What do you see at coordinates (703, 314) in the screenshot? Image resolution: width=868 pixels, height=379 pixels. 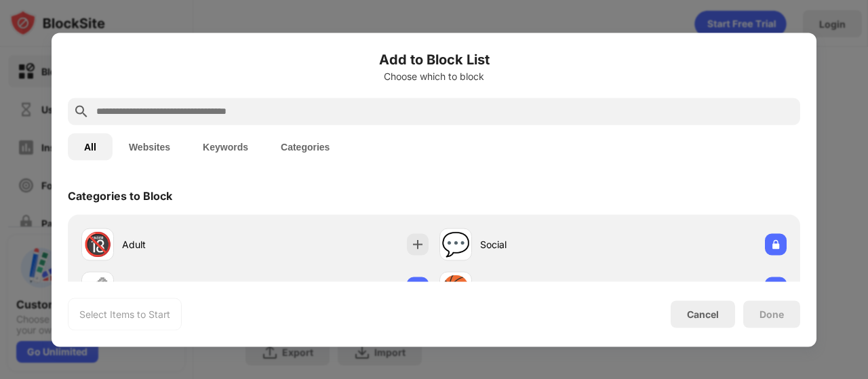 I see `div: Cancel` at bounding box center [703, 314].